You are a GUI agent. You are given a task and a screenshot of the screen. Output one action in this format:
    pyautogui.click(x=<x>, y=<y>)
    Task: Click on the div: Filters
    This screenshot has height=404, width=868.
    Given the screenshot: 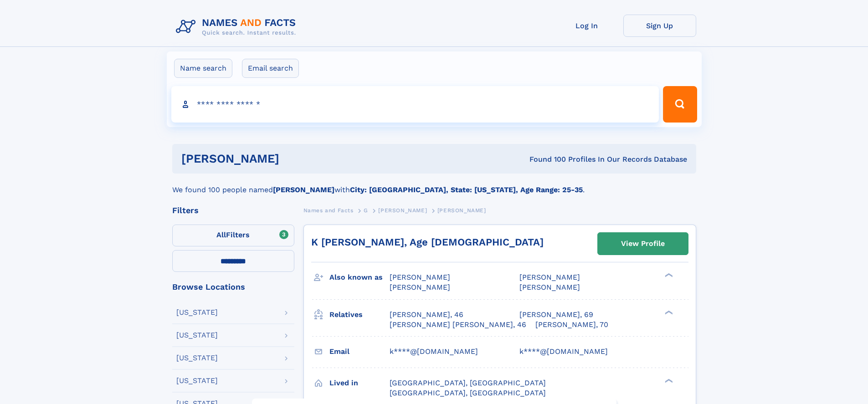 What is the action you would take?
    pyautogui.click(x=233, y=210)
    